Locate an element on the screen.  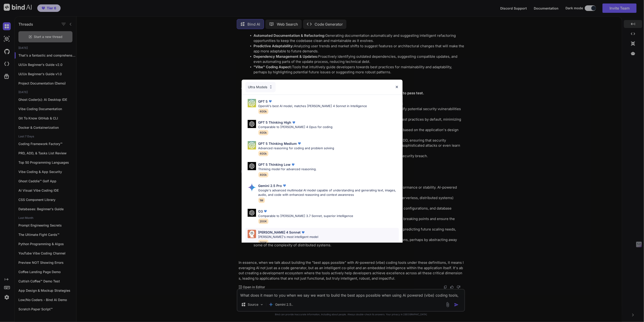
p: GPT 5 Thinking Low is located at coordinates (275, 164).